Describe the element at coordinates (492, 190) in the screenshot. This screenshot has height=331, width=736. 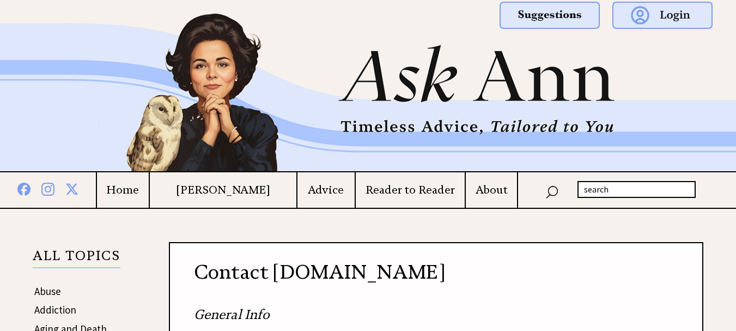
I see `h4: About` at that location.